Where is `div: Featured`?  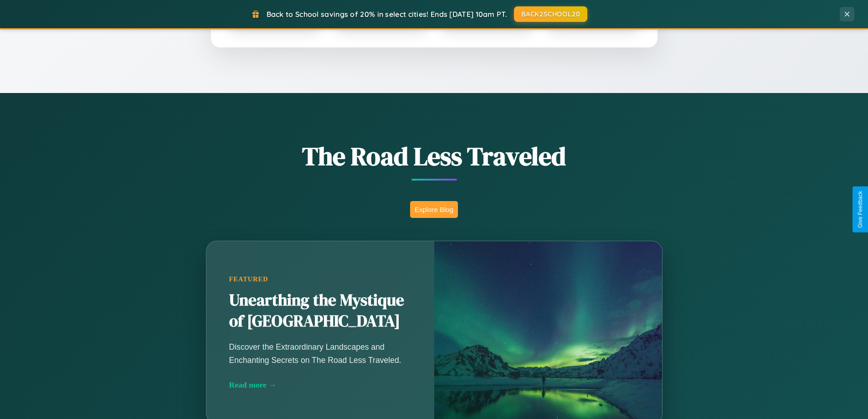 div: Featured is located at coordinates (321, 279).